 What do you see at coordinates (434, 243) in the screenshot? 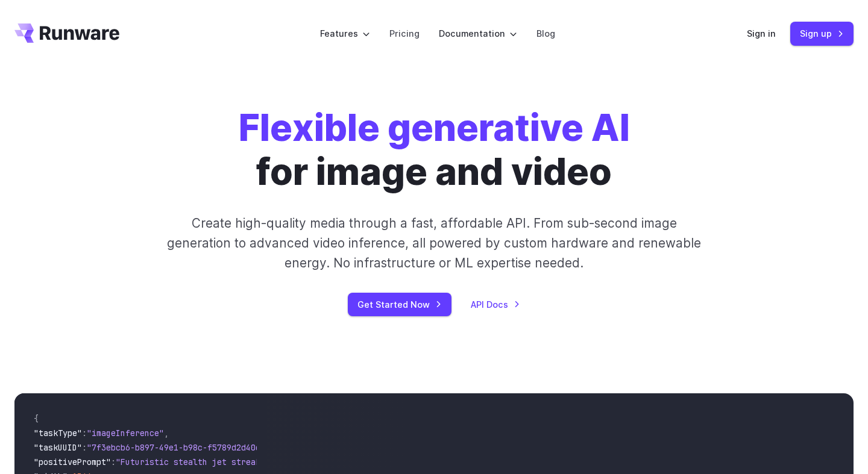
I see `p: Create high-quality media through a fast, affordable API. From sub-second image generation to adv...` at bounding box center [434, 243].